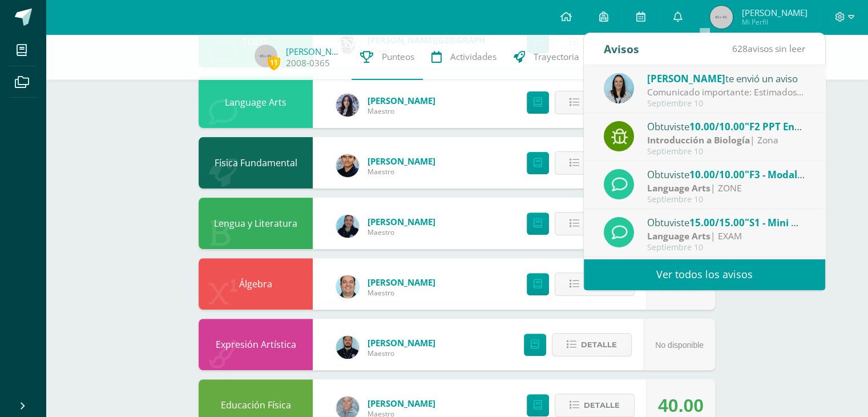 The height and width of the screenshot is (417, 868). What do you see at coordinates (727, 140) in the screenshot?
I see `div: | Zona` at bounding box center [727, 140].